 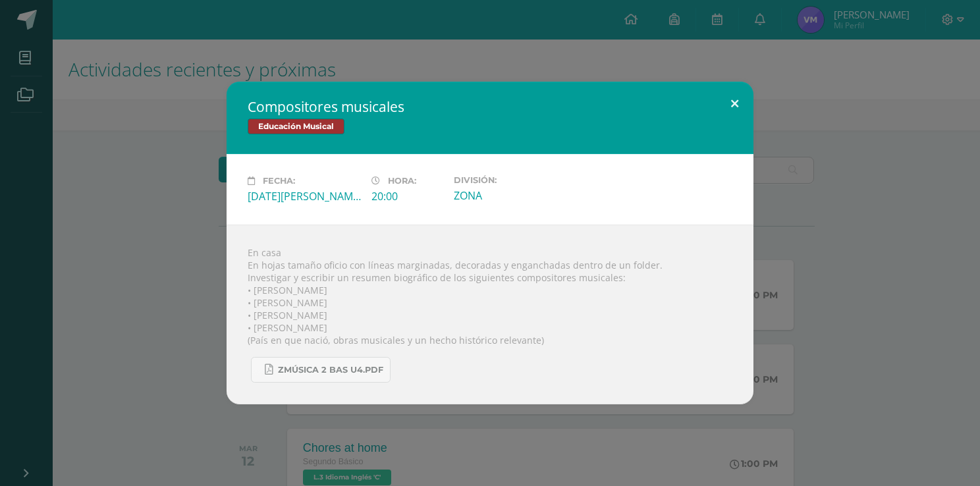 What do you see at coordinates (330, 370) in the screenshot?
I see `span: Zmúsica 2 Bas U4.pdf` at bounding box center [330, 370].